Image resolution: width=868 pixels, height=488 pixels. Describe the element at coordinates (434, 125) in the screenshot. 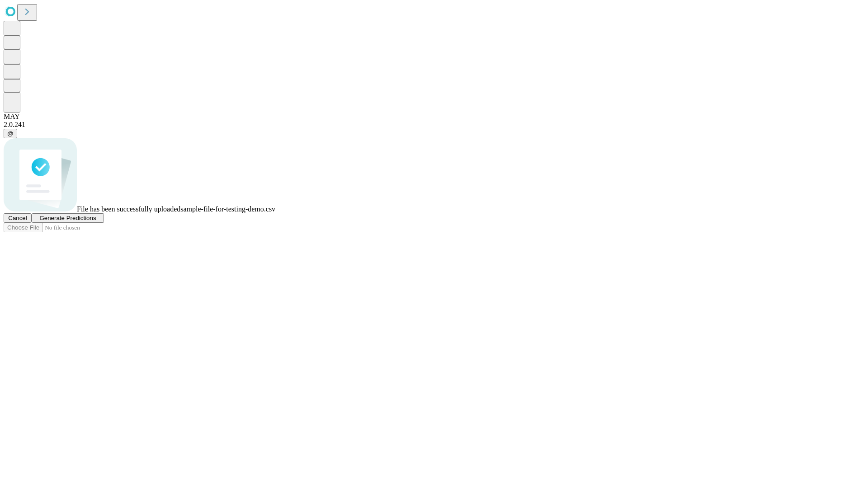

I see `div: 2.0.241` at that location.